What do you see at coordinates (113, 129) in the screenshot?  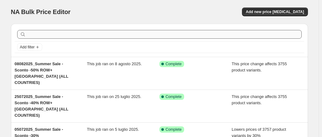 I see `span: This job ran on 5 luglio 2025.` at bounding box center [113, 129].